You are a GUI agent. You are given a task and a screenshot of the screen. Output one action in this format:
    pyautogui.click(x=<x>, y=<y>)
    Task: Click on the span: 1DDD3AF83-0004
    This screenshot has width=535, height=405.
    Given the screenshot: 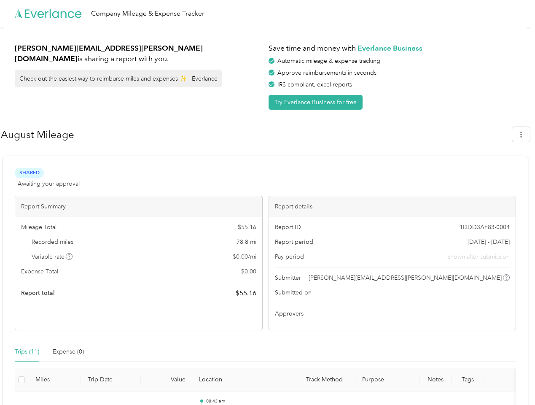 What is the action you would take?
    pyautogui.click(x=484, y=227)
    